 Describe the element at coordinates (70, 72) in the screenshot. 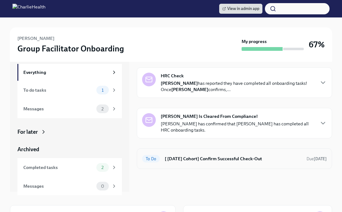

I see `a: Everything` at that location.